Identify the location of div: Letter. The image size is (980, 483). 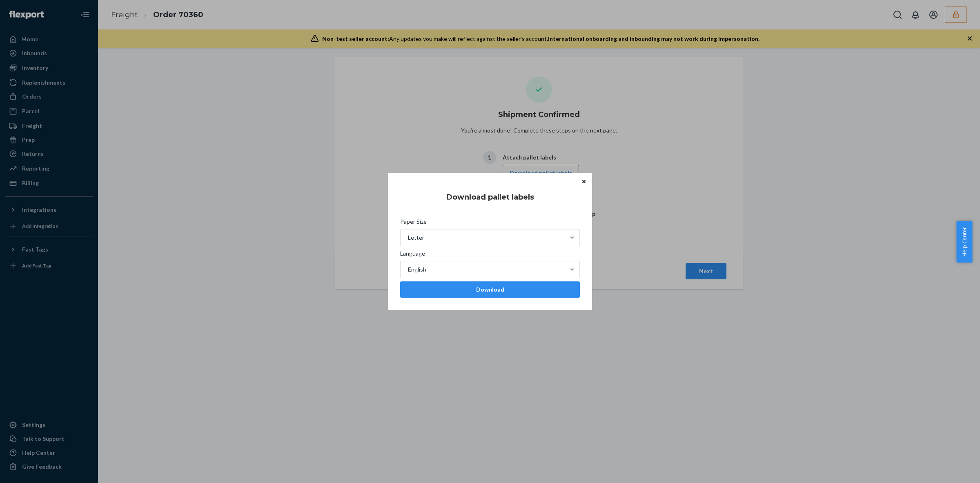
(416, 238).